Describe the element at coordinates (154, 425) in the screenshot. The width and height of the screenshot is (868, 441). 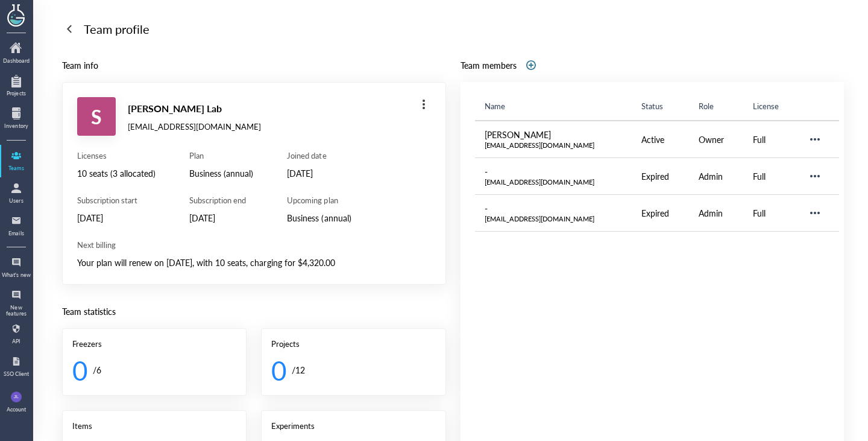
I see `div: Items` at that location.